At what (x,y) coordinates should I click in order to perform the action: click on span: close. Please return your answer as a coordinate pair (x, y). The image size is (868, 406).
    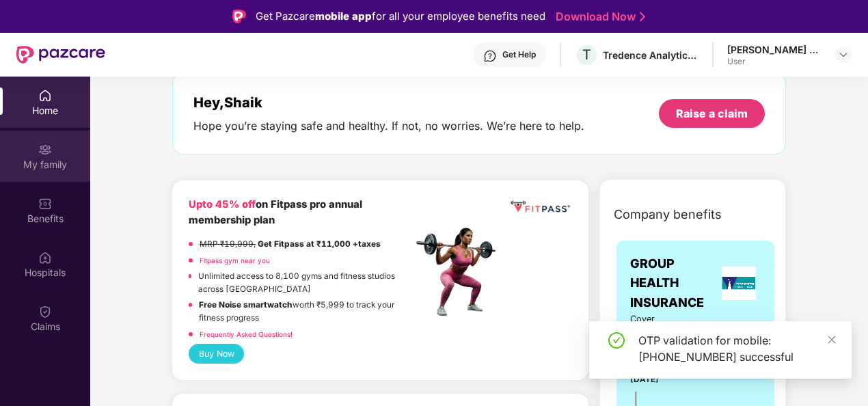
    Looking at the image, I should click on (832, 340).